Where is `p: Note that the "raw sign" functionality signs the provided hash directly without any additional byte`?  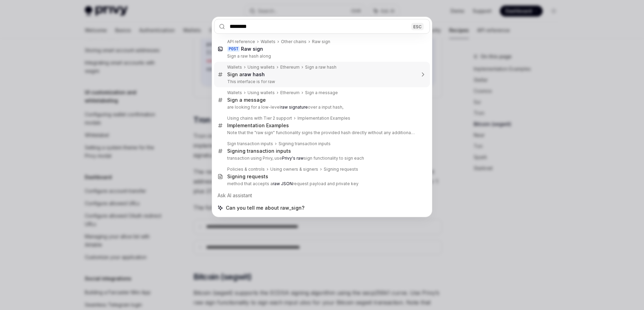
p: Note that the "raw sign" functionality signs the provided hash directly without any additional byte is located at coordinates (321, 133).